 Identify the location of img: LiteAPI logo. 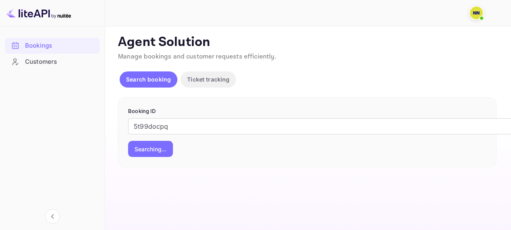
(39, 13).